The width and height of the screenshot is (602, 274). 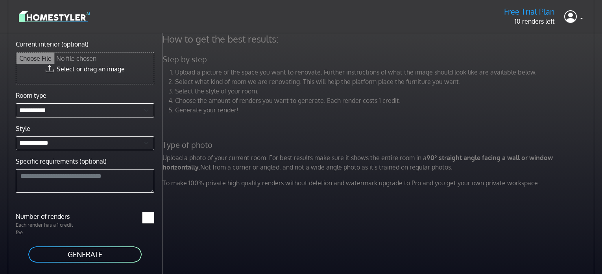 I want to click on label: Specific requirements (optional), so click(x=61, y=161).